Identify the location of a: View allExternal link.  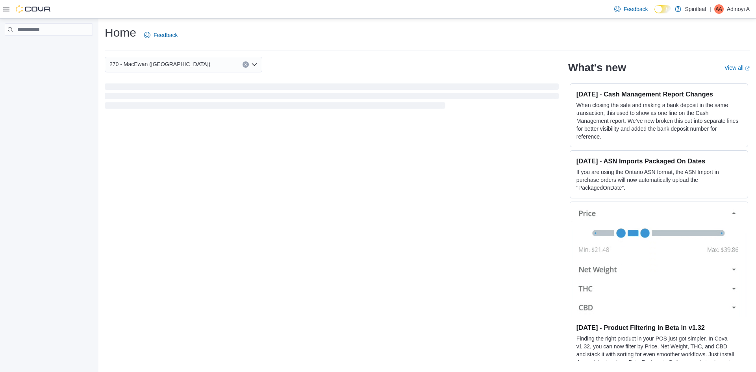
(737, 68).